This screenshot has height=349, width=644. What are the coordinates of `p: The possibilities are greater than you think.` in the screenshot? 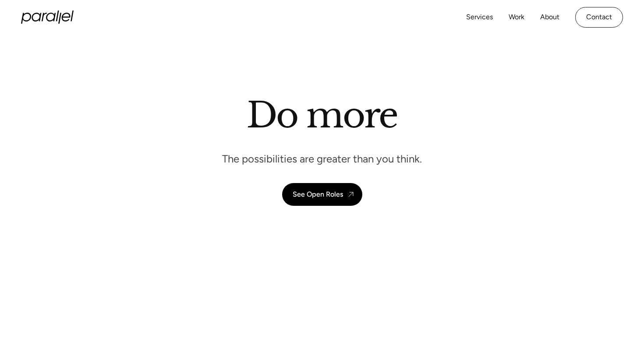 It's located at (322, 159).